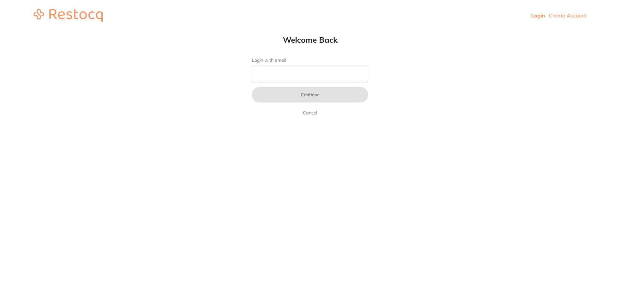  I want to click on img: restocq_logo.svg, so click(68, 15).